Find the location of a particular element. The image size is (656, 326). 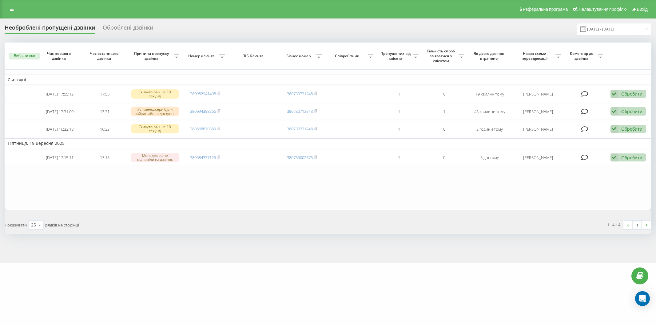

button: Вибрати все is located at coordinates (24, 56).